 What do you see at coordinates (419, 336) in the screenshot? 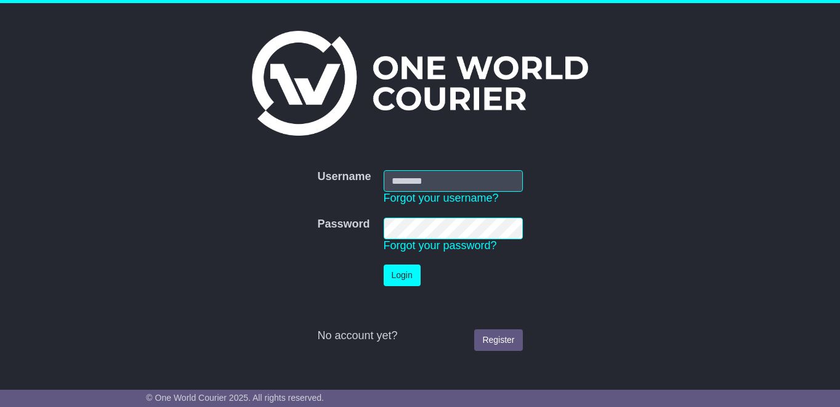
I see `div: No account yet?` at bounding box center [419, 336].